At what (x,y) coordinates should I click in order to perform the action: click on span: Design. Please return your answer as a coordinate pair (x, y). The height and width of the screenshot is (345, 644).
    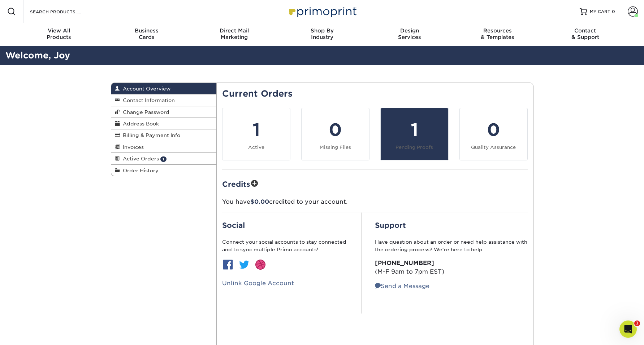
    Looking at the image, I should click on (409, 31).